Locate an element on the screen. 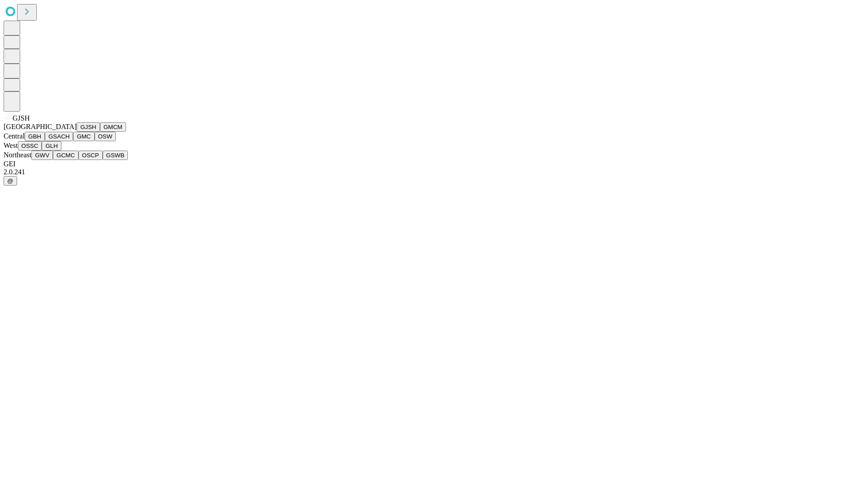 The image size is (861, 484). button: GMC is located at coordinates (83, 136).